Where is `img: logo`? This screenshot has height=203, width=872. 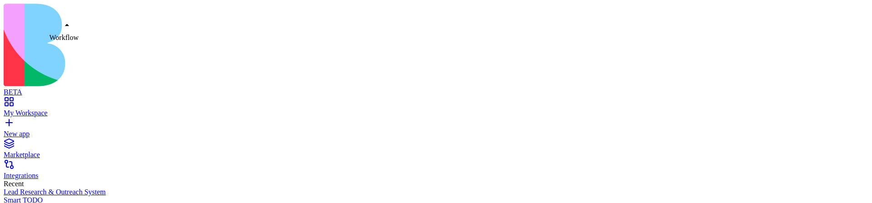 img: logo is located at coordinates (186, 45).